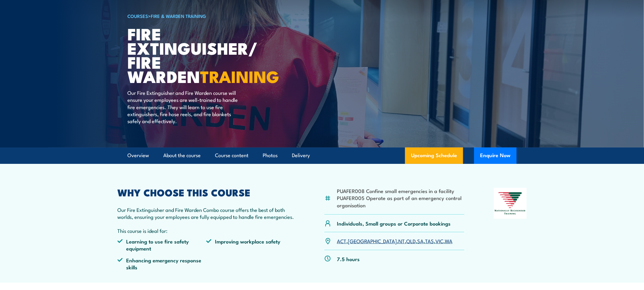 Image resolution: width=644 pixels, height=290 pixels. Describe the element at coordinates (348, 258) in the screenshot. I see `p: 7.5 hours` at that location.